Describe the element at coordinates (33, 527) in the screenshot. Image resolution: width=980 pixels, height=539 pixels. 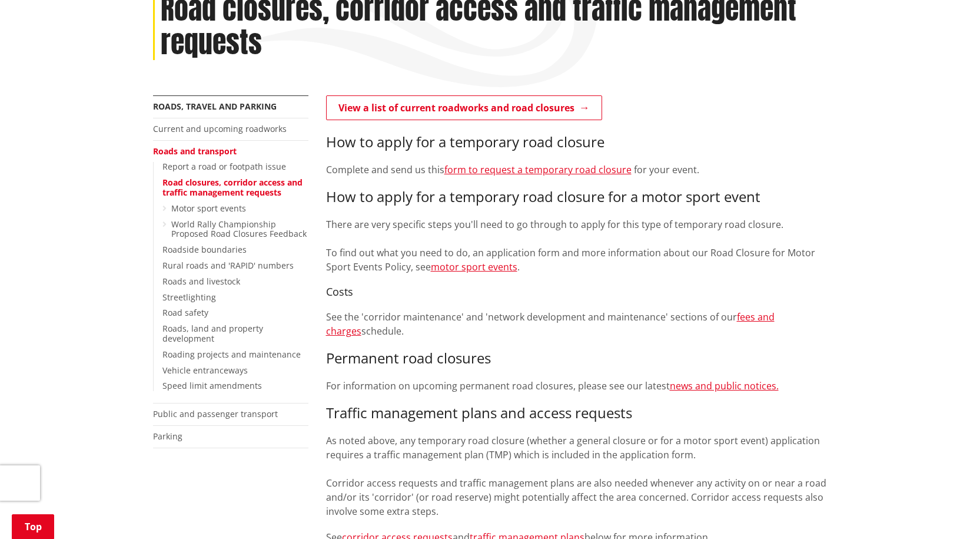
I see `a: Top` at that location.